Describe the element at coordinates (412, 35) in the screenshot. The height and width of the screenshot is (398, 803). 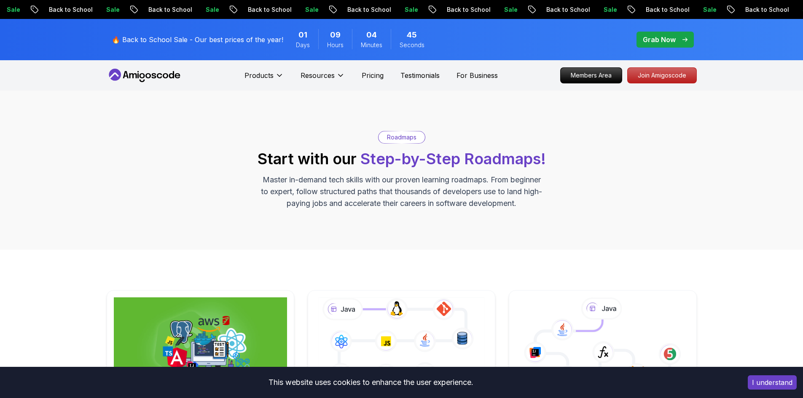
I see `span: 45 Seconds` at that location.